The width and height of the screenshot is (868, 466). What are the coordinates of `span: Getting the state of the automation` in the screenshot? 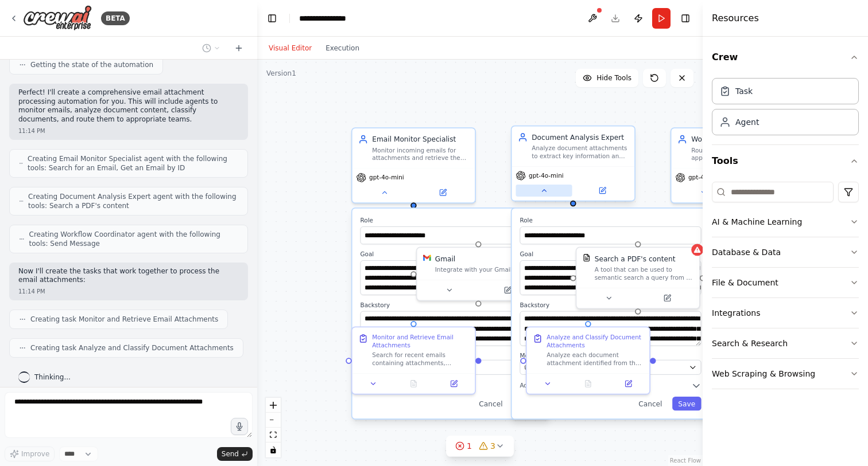 It's located at (92, 64).